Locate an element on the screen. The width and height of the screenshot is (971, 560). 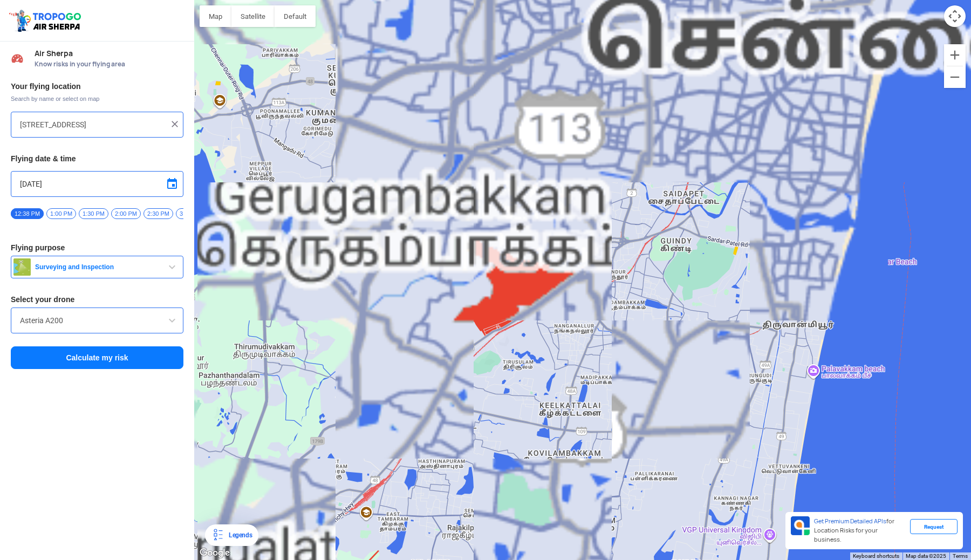
span: 1:30 PM is located at coordinates (94, 213).